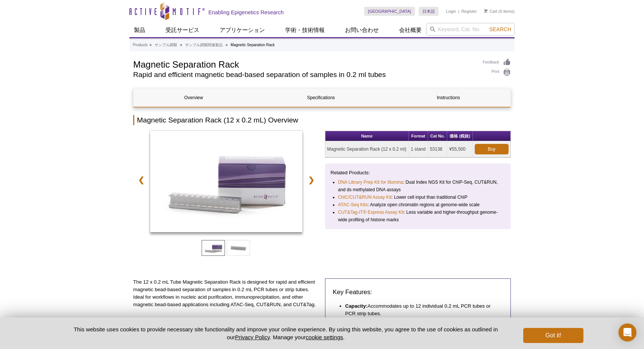 The image size is (644, 349). I want to click on a: Products, so click(140, 45).